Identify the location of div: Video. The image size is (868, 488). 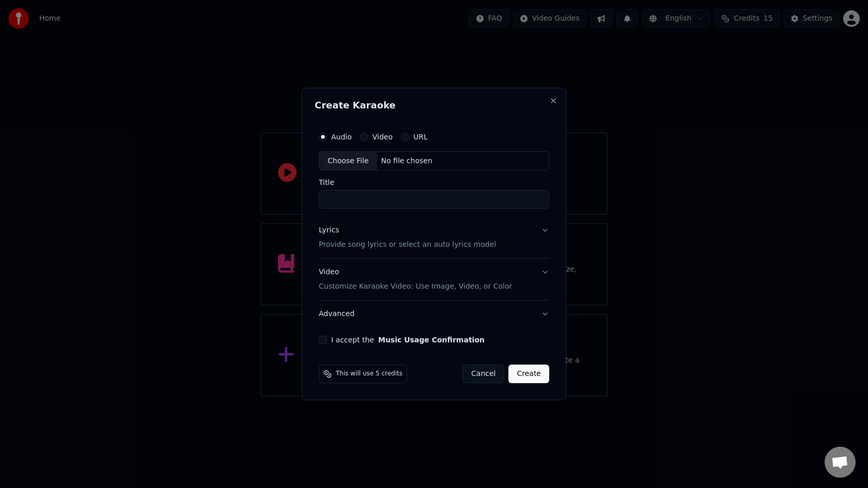
(415, 280).